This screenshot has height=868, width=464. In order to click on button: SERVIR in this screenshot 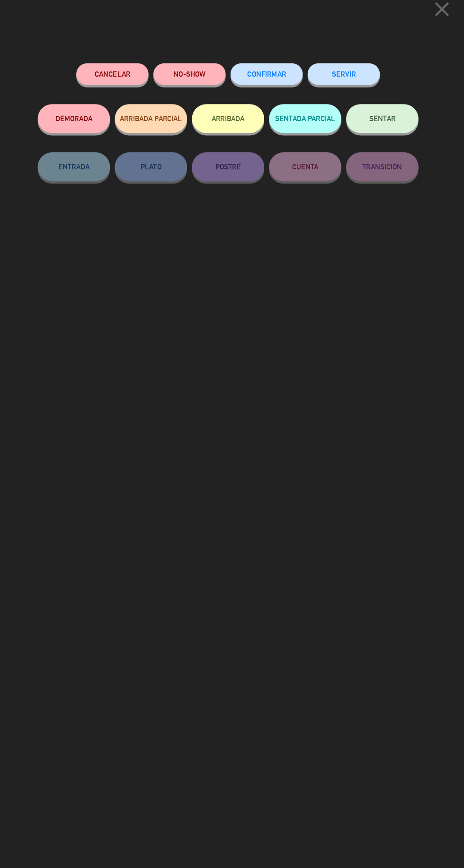, I will do `click(346, 82)`.